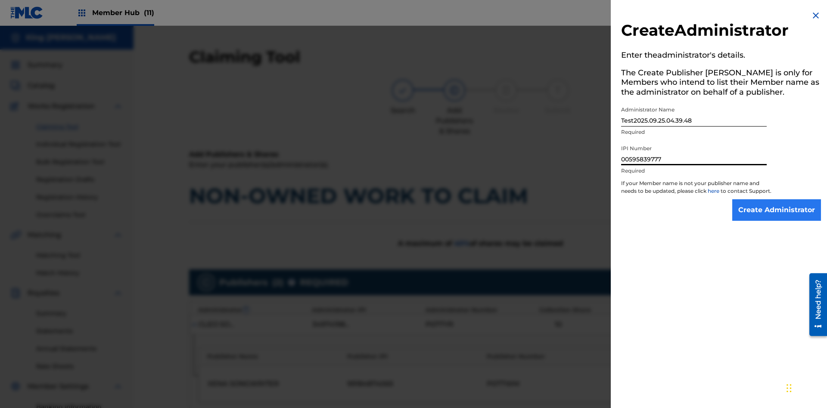 This screenshot has width=827, height=408. I want to click on div: Open Resource Center, so click(15, 35).